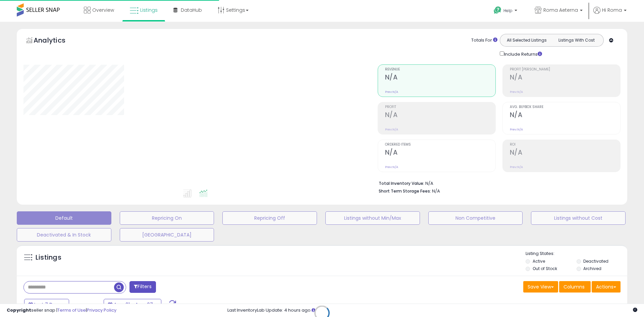 The width and height of the screenshot is (644, 317). I want to click on button: Repricing On, so click(167, 218).